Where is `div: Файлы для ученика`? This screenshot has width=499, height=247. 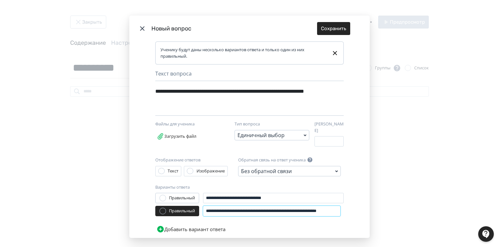
div: Файлы для ученика is located at coordinates (189, 124).